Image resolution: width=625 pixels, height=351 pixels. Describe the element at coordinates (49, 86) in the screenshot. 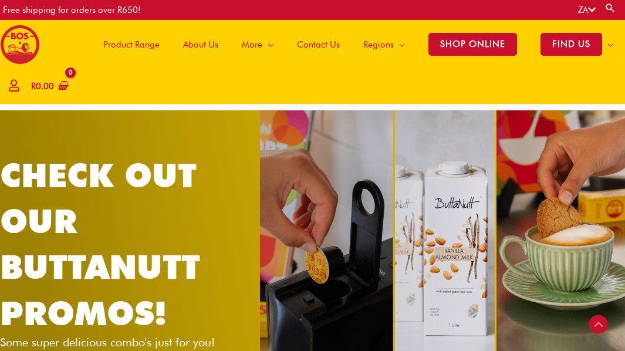

I see `a: View Shopping Cart, empty` at that location.